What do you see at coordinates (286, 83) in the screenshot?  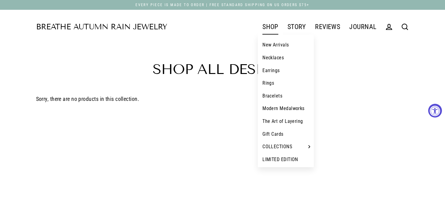 I see `a: Rings` at bounding box center [286, 83].